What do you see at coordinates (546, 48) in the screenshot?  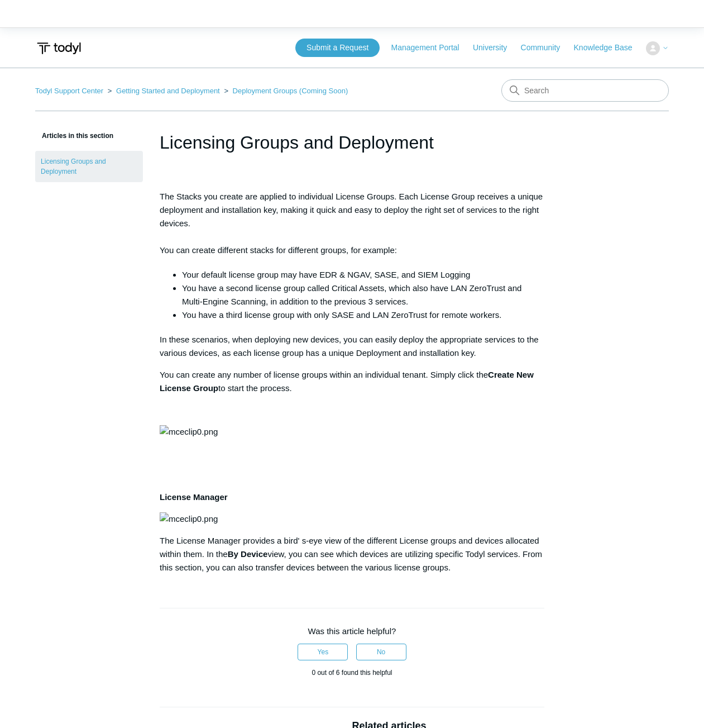 I see `a: Community` at bounding box center [546, 48].